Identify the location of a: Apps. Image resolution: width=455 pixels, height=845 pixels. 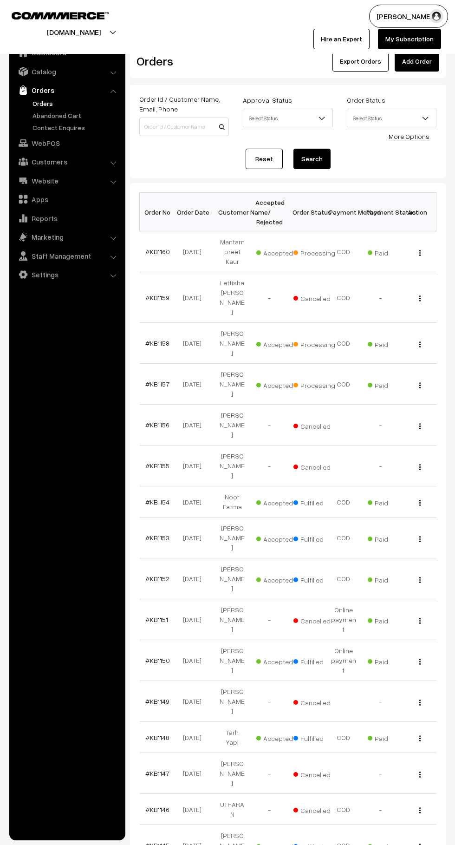
(67, 199).